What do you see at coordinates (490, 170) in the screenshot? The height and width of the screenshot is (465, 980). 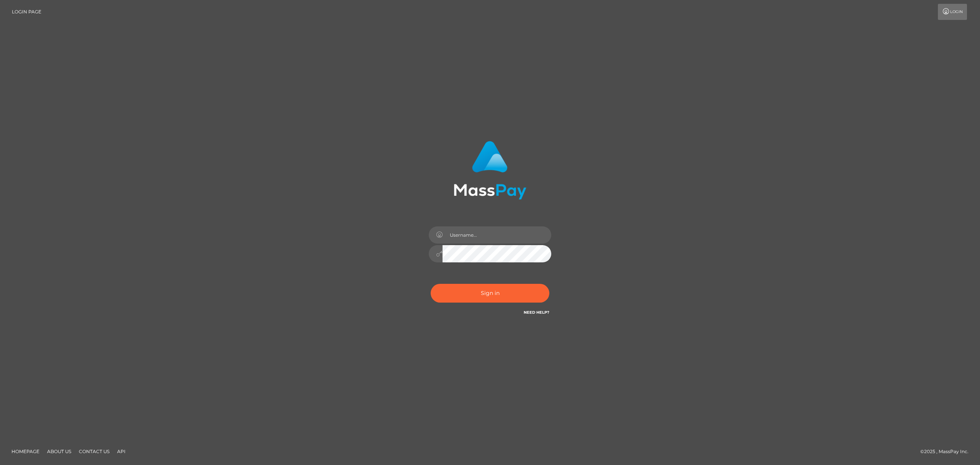 I see `img: MassPay Login` at bounding box center [490, 170].